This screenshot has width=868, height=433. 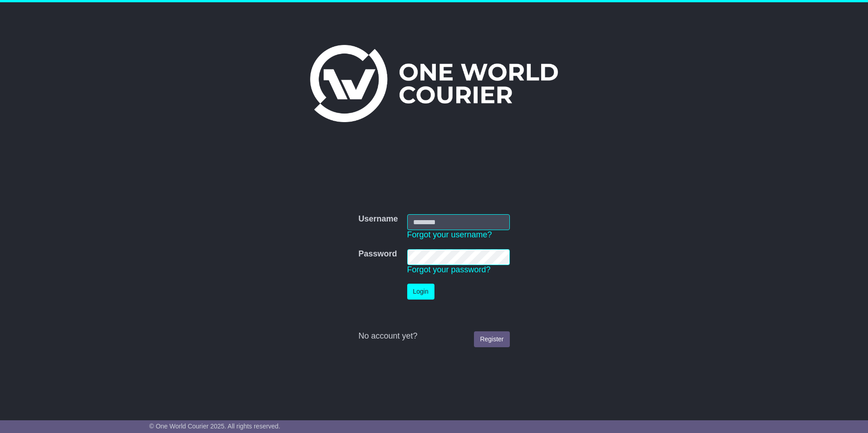 I want to click on a: Forgot your username?, so click(x=450, y=235).